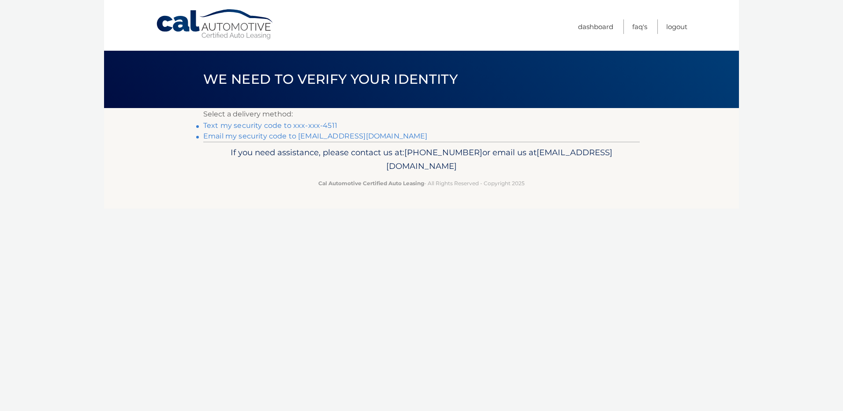 The height and width of the screenshot is (411, 843). Describe the element at coordinates (640, 26) in the screenshot. I see `a: FAQ's` at that location.